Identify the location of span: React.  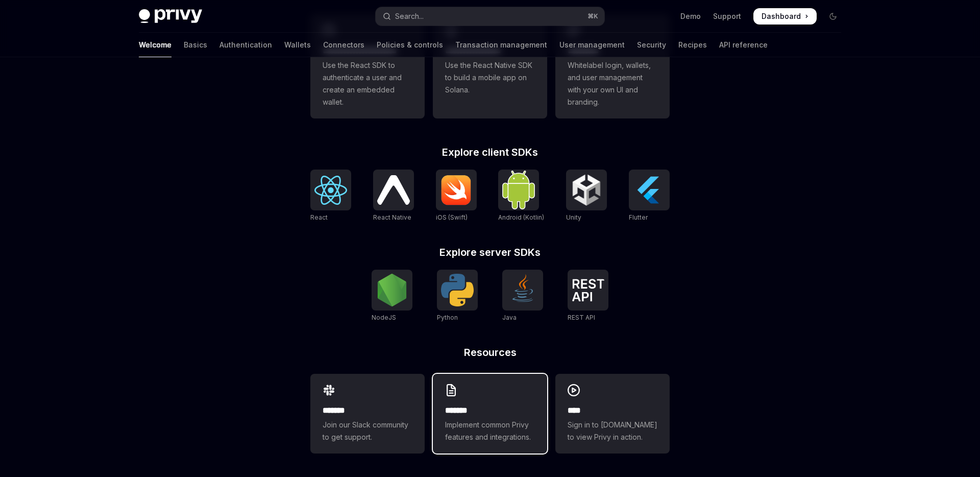
(319, 217).